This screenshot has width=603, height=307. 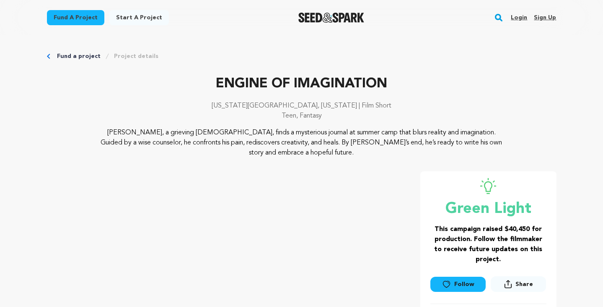 I want to click on p: Teen, Fantasy, so click(x=302, y=116).